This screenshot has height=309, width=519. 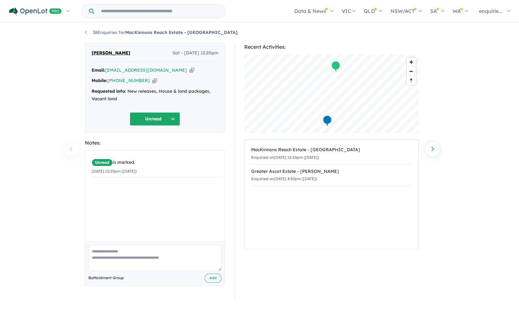 What do you see at coordinates (102, 163) in the screenshot?
I see `span: Unread` at bounding box center [102, 163].